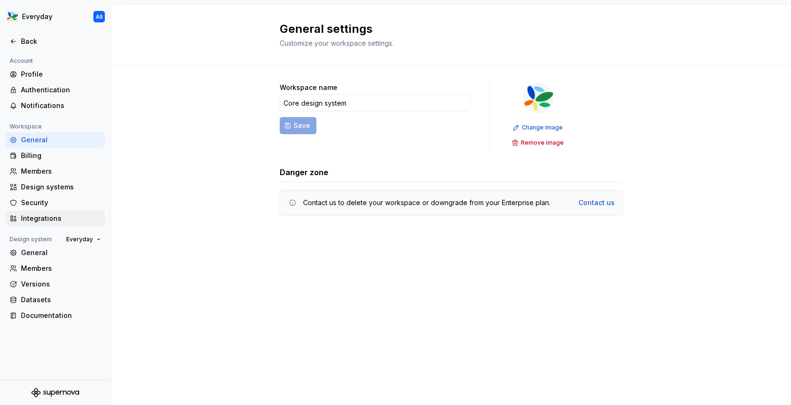 This screenshot has width=791, height=405. Describe the element at coordinates (55, 393) in the screenshot. I see `a: Supernova Logo` at that location.